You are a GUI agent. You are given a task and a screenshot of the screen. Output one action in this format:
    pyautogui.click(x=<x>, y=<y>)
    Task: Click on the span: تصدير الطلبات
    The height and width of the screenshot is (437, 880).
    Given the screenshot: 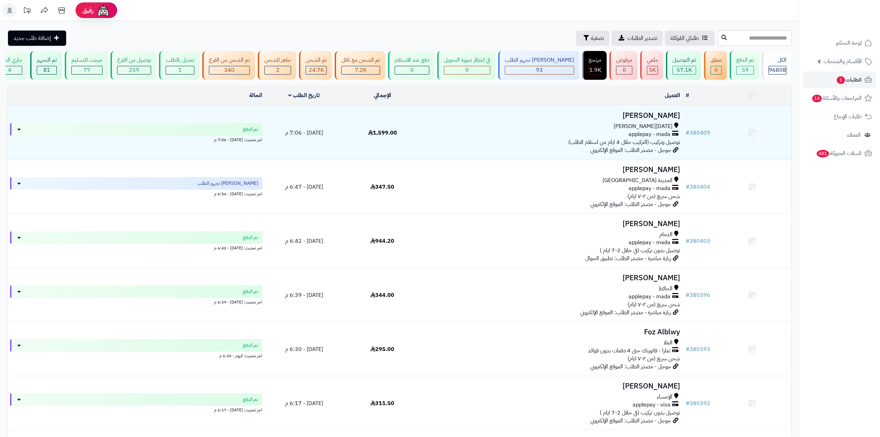 What is the action you would take?
    pyautogui.click(x=642, y=38)
    